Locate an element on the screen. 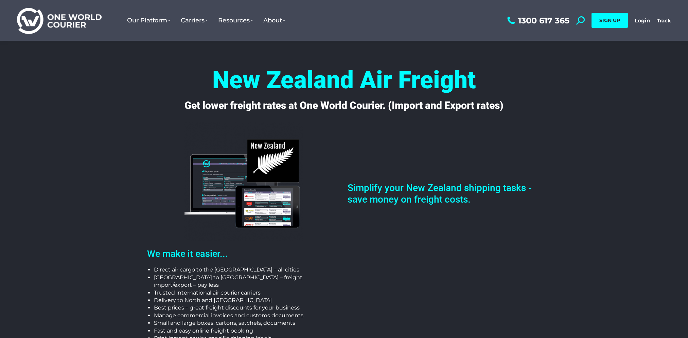 The image size is (688, 338). span: Resources is located at coordinates (235, 20).